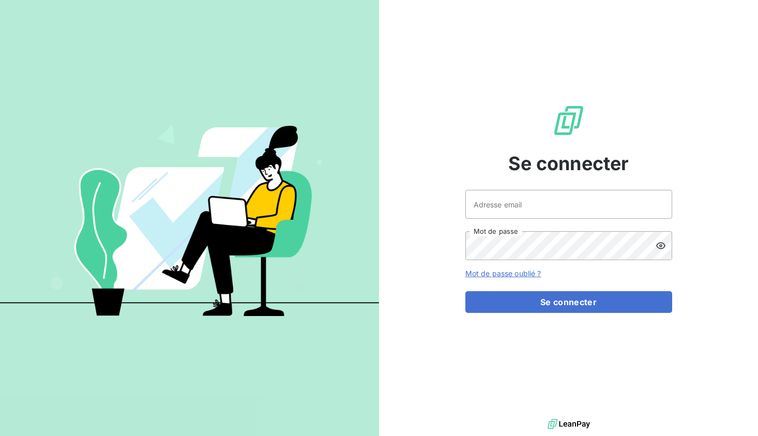  What do you see at coordinates (569, 204) in the screenshot?
I see `input: placeholder` at bounding box center [569, 204].